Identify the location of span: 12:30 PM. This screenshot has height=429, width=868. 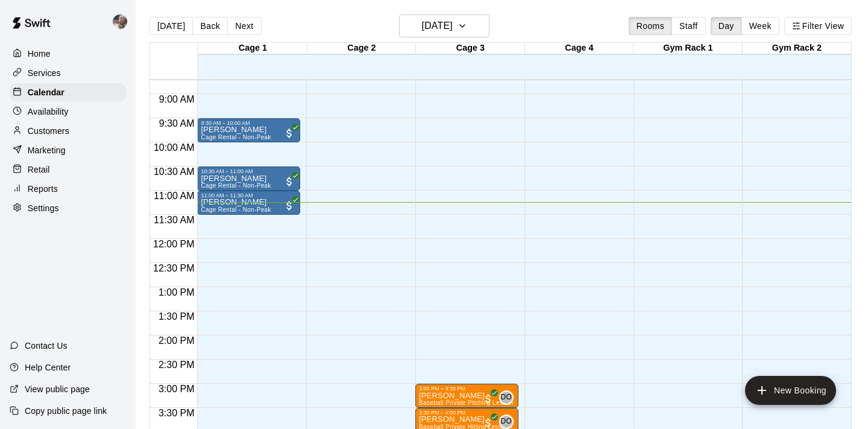
(173, 268).